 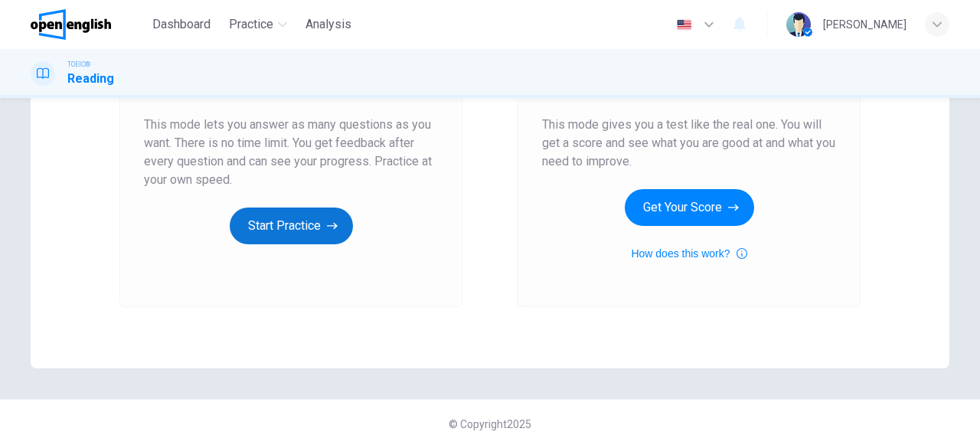 What do you see at coordinates (182, 25) in the screenshot?
I see `a: Dashboard` at bounding box center [182, 25].